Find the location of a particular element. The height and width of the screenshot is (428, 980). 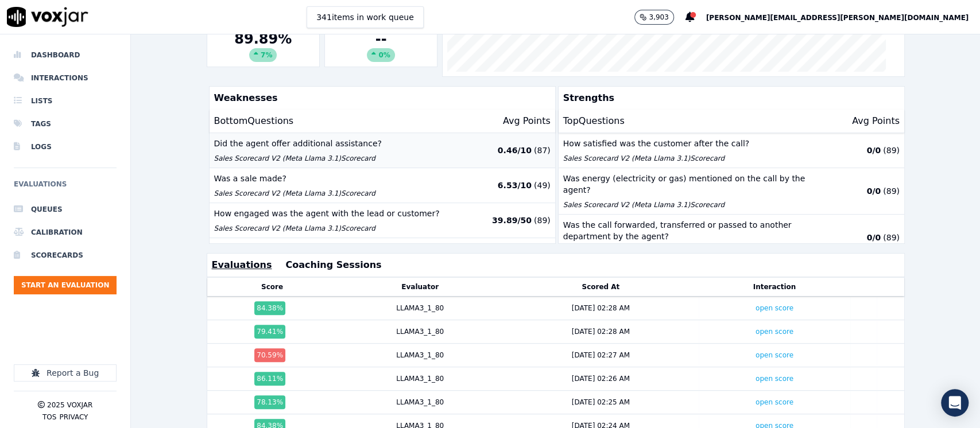

button: Was the call forwarded, transferred or passed to another department by the agent? Sales Scorecard... is located at coordinates (731, 237).